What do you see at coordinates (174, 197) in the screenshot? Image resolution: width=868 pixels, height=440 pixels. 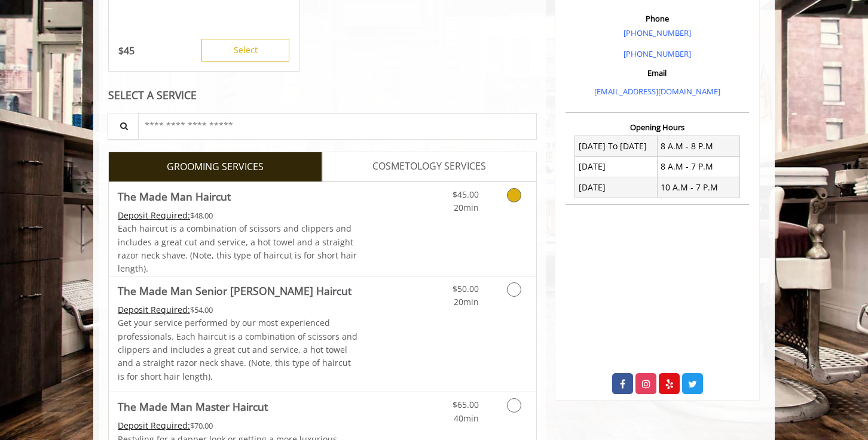 I see `b: The Made Man Haircut` at bounding box center [174, 197].